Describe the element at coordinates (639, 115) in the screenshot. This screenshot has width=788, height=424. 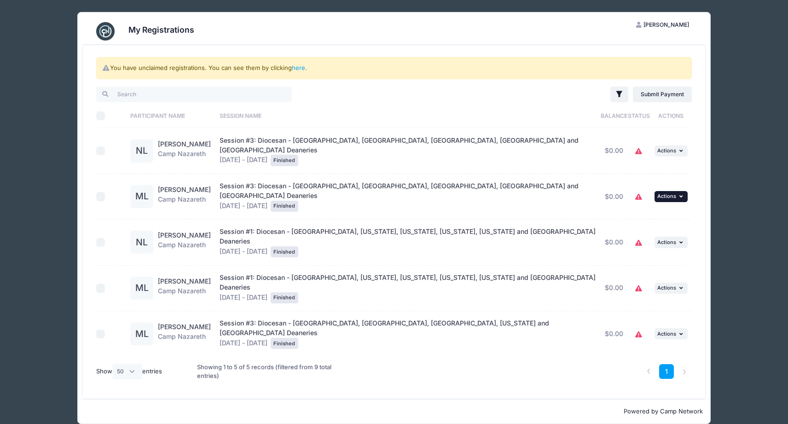
I see `th: Status: activate to sort column ascending` at that location.